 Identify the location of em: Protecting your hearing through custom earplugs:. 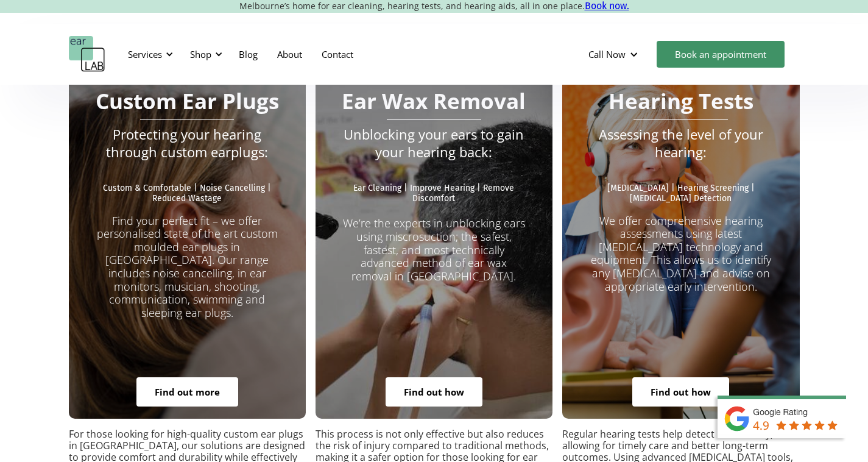
(187, 142).